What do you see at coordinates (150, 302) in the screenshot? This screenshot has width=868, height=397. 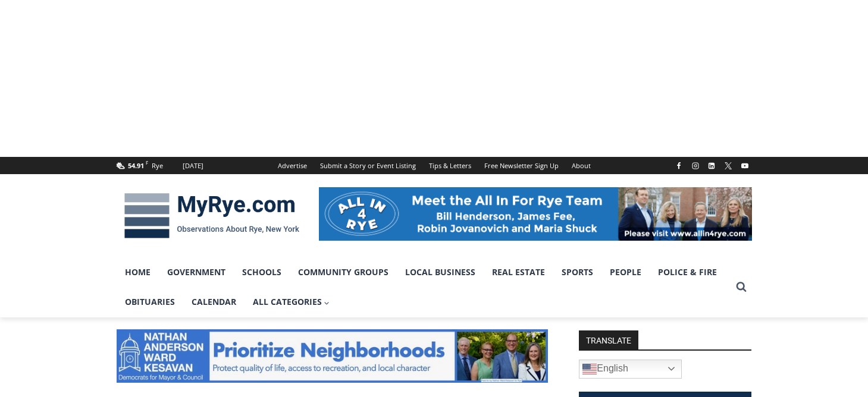 I see `a: Obituaries` at bounding box center [150, 302].